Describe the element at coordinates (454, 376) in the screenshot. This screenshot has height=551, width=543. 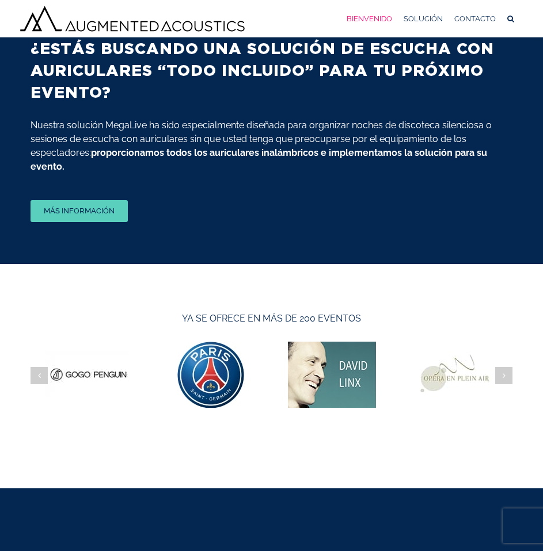
I see `div: 12 / 30` at that location.